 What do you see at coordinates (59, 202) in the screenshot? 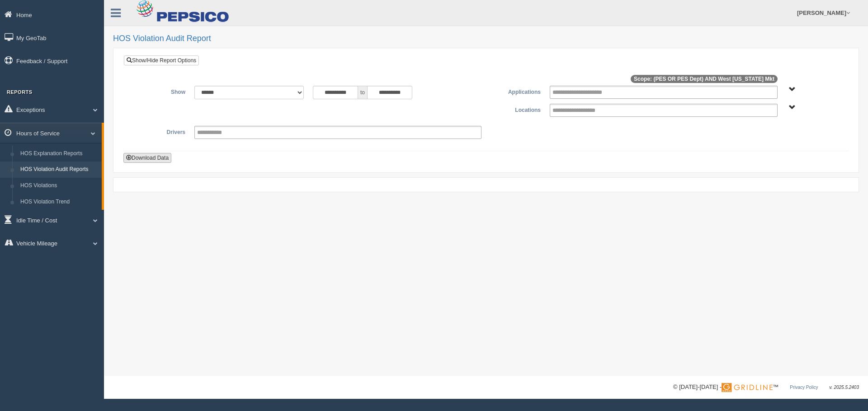
I see `a: HOS Violation Trend` at bounding box center [59, 202].